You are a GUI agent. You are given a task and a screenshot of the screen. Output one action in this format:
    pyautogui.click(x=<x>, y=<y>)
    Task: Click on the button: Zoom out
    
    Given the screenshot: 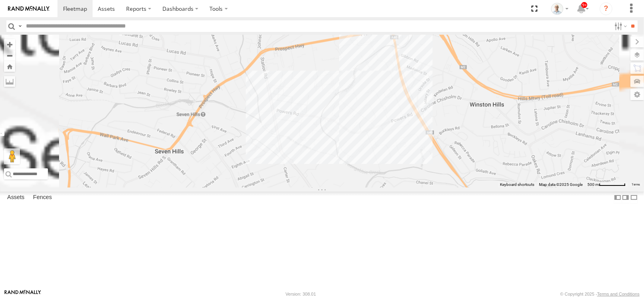 What is the action you would take?
    pyautogui.click(x=10, y=55)
    